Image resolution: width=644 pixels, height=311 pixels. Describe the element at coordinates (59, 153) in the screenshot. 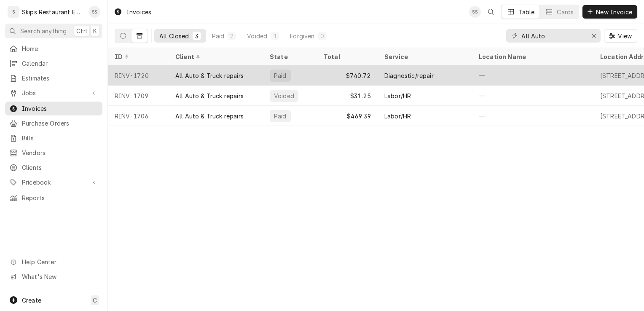

I see `span: Vendors` at that location.